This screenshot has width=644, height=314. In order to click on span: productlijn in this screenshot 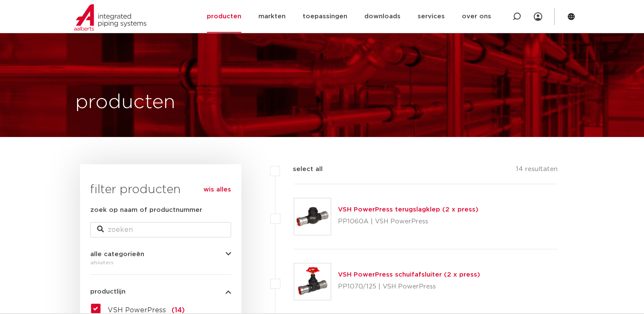, I will do `click(108, 292)`.